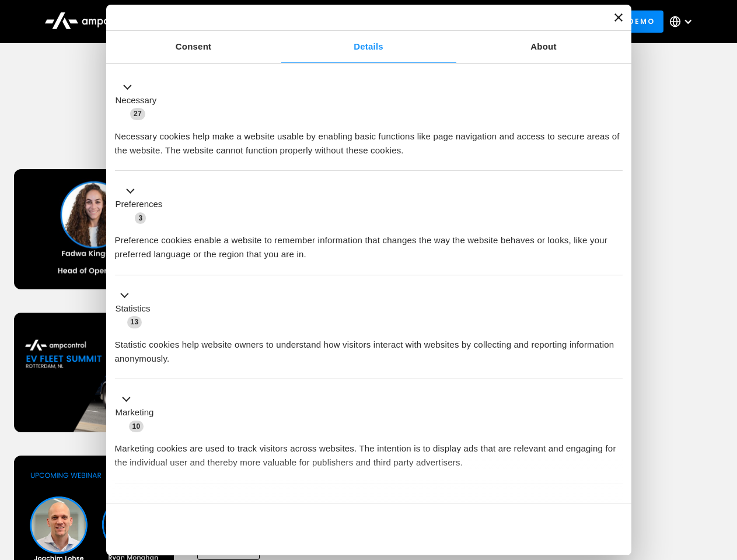  What do you see at coordinates (133, 308) in the screenshot?
I see `label: Statistics` at bounding box center [133, 308].